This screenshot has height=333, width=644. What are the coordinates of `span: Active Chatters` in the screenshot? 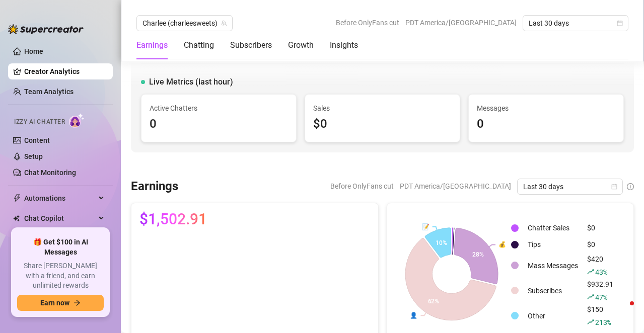 It's located at (219, 108).